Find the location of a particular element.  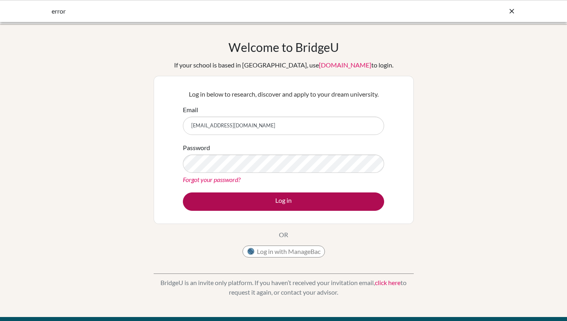

p: BridgeU is an invite only platform. If you haven’t received your invitation email, to request it ... is located at coordinates (283, 288).